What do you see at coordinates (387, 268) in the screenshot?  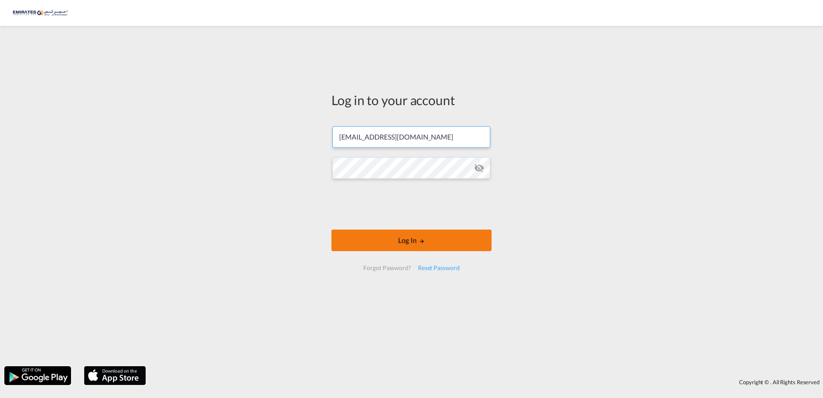 I see `div: Forgot Password?` at bounding box center [387, 268].